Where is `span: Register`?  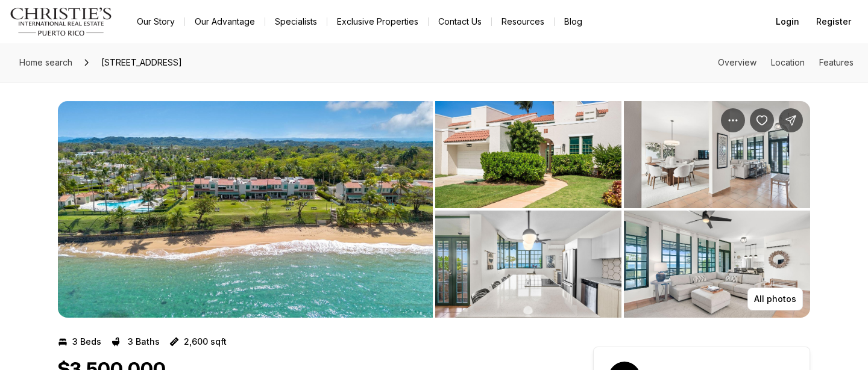 span: Register is located at coordinates (833, 21).